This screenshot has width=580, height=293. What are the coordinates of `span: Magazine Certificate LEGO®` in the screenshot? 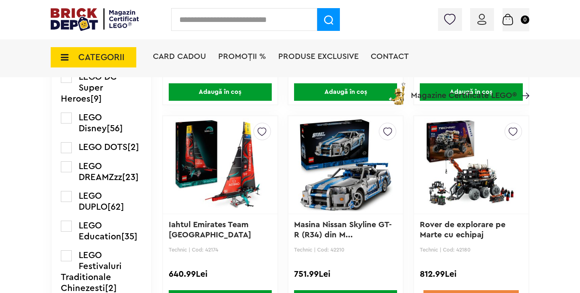 It's located at (464, 90).